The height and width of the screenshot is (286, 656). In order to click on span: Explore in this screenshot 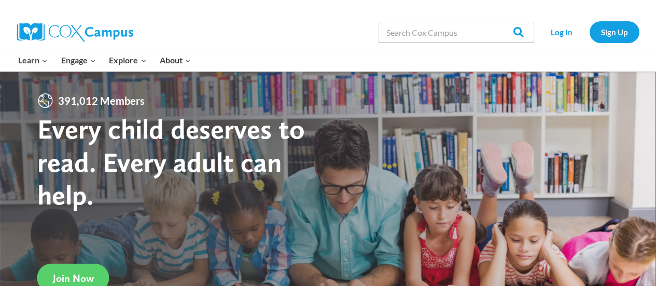, I will do `click(128, 60)`.